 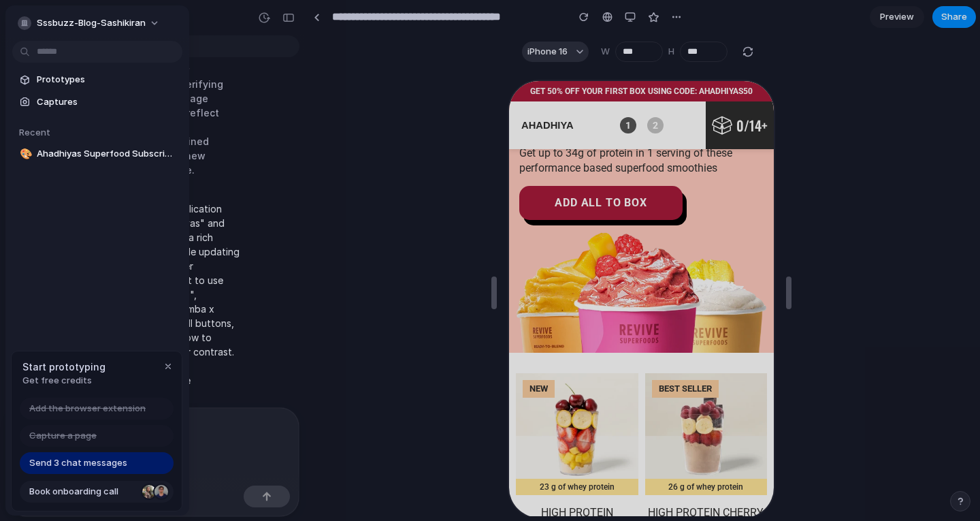 I want to click on strong: GET 50% OFF YOUR FIRST BOX USING CODE: AHADHIYAS50, so click(x=132, y=10).